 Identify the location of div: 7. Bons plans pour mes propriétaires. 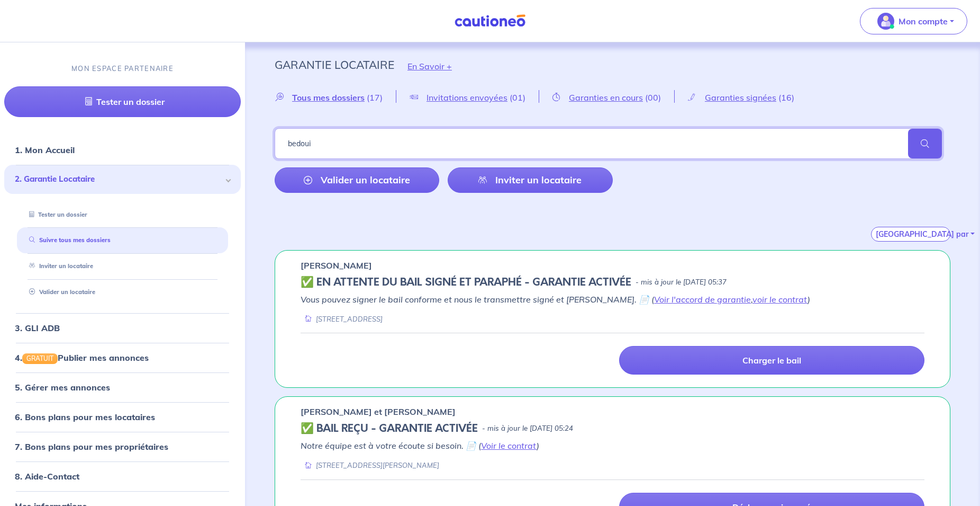
(122, 447).